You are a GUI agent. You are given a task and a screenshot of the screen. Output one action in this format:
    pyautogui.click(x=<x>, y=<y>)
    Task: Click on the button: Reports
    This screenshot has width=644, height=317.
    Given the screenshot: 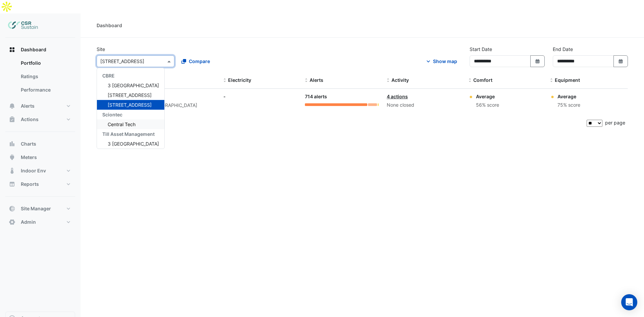 What is the action you would take?
    pyautogui.click(x=40, y=184)
    